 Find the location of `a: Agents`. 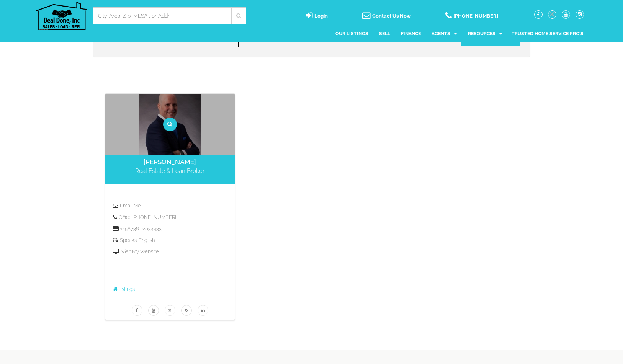

a: Agents is located at coordinates (444, 34).